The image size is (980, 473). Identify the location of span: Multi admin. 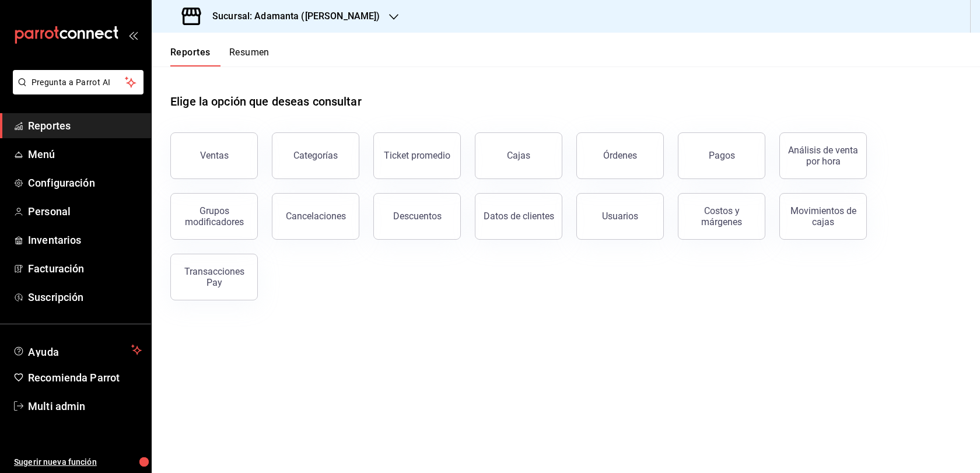
(84, 406).